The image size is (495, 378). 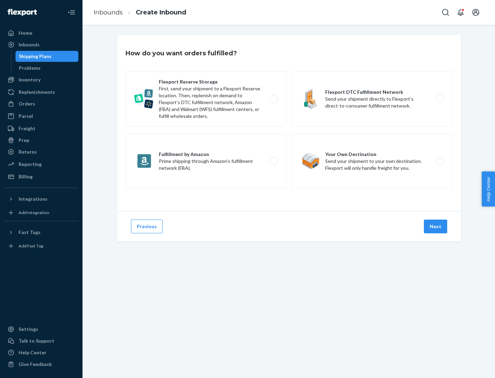 What do you see at coordinates (41, 177) in the screenshot?
I see `a: Billing` at bounding box center [41, 177].